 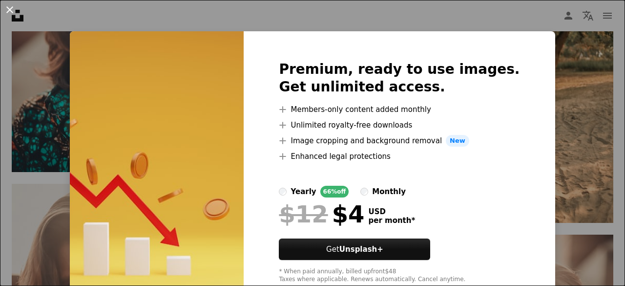 What do you see at coordinates (354, 249) in the screenshot?
I see `button: GetUnsplash+` at bounding box center [354, 249].